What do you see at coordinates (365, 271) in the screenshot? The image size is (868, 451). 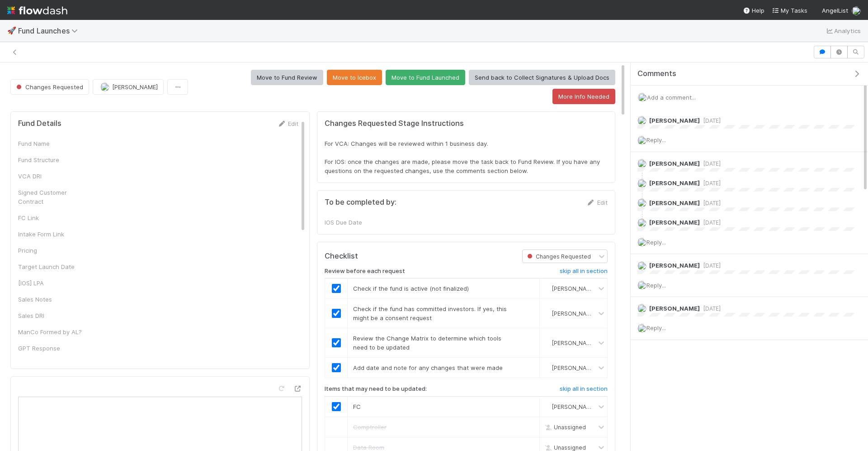 I see `h6: Review before each request` at bounding box center [365, 271].